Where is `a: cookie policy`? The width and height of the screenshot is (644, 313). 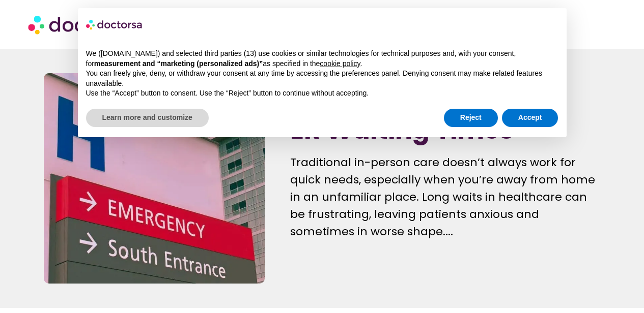 a: cookie policy is located at coordinates (340, 64).